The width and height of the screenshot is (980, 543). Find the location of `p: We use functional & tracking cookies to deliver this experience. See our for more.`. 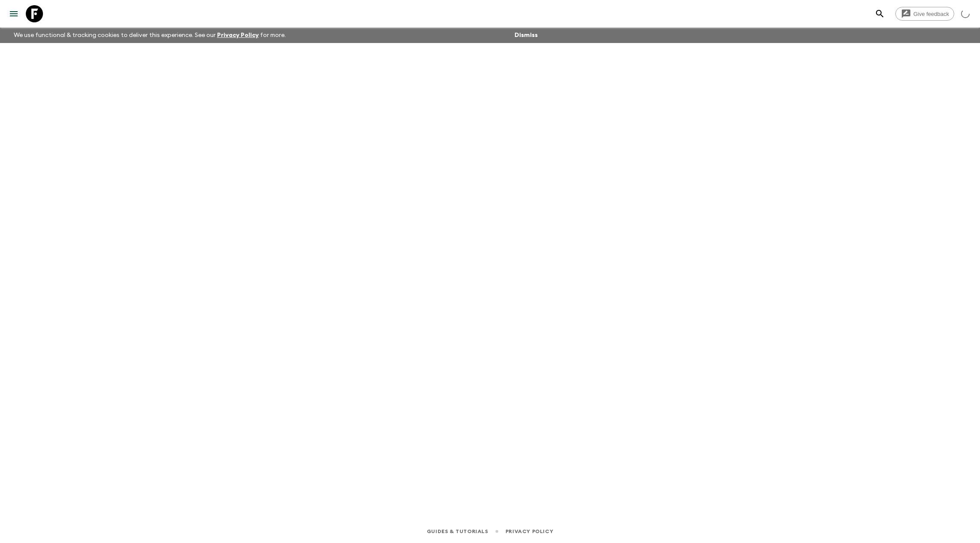

p: We use functional & tracking cookies to deliver this experience. See our for more. is located at coordinates (150, 35).